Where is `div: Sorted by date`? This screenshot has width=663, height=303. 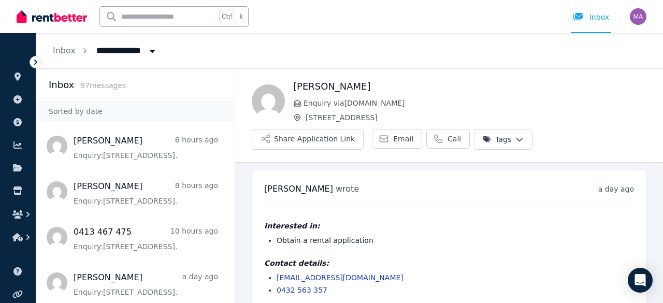
div: Sorted by date is located at coordinates (135, 111).